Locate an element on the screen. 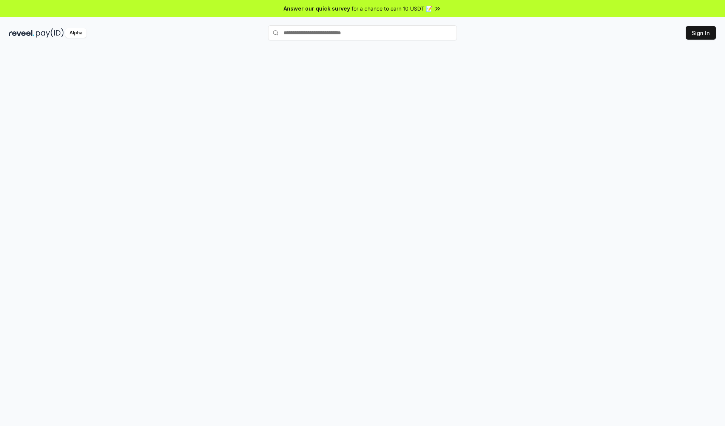 The width and height of the screenshot is (725, 426). button: Sign In is located at coordinates (701, 33).